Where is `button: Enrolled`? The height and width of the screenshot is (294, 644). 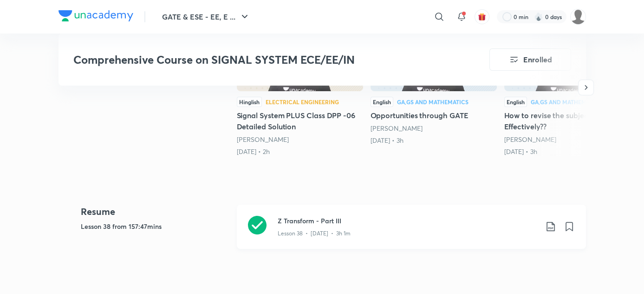 button: Enrolled is located at coordinates (531, 60).